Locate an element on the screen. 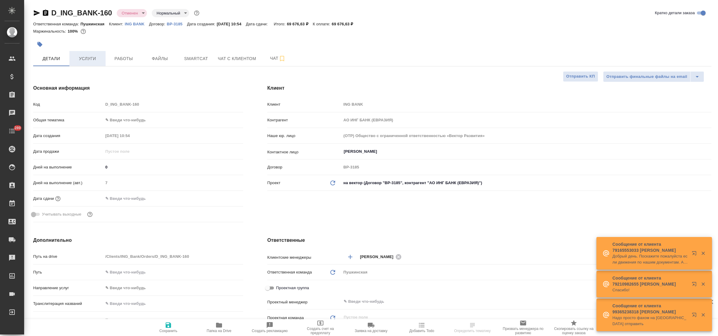  button: Определить тематику is located at coordinates (472, 327).